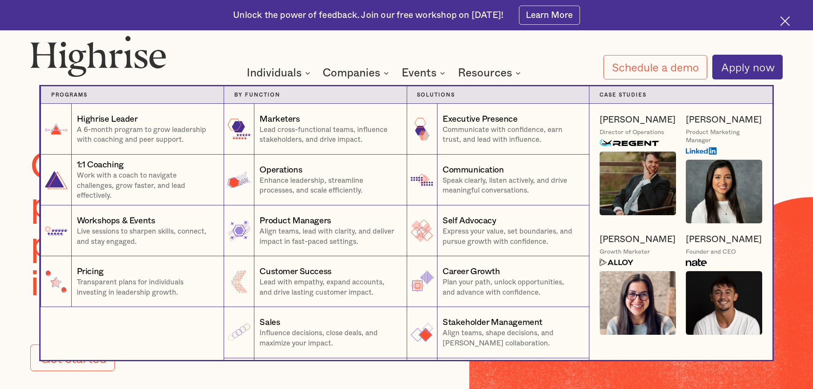 The image size is (813, 389). Describe the element at coordinates (98, 56) in the screenshot. I see `img: Highrise logo` at that location.